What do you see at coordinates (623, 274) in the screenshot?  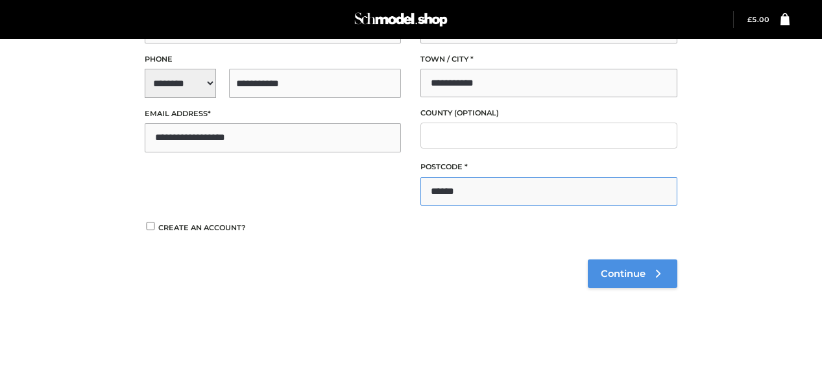 I see `span: Continue` at bounding box center [623, 274].